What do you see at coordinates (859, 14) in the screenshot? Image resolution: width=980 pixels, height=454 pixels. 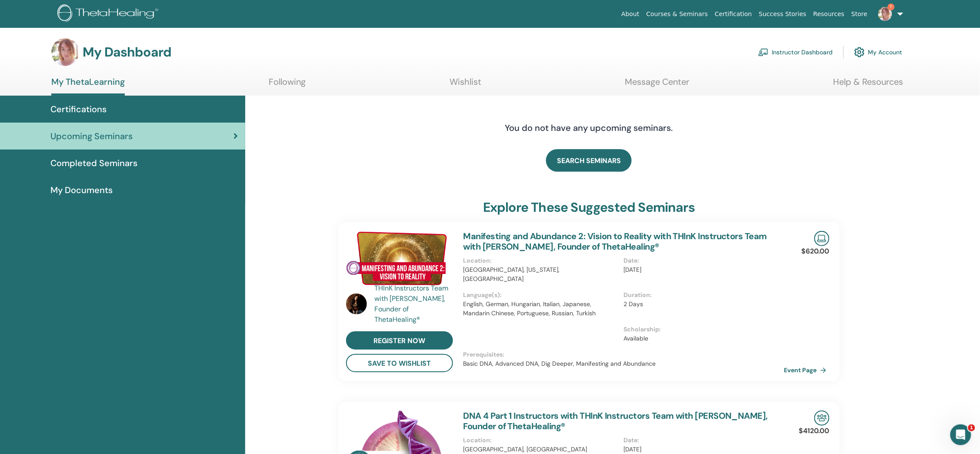 I see `a: Store` at bounding box center [859, 14].